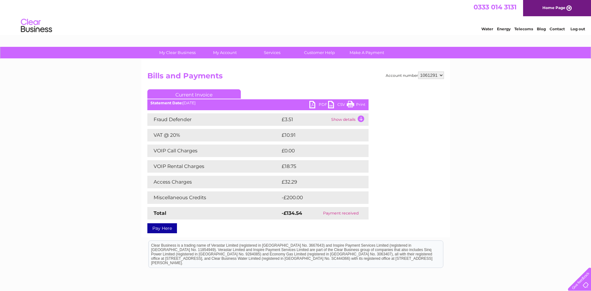 The width and height of the screenshot is (591, 291). What do you see at coordinates (318, 135) in the screenshot?
I see `td: £10.91` at bounding box center [318, 135].